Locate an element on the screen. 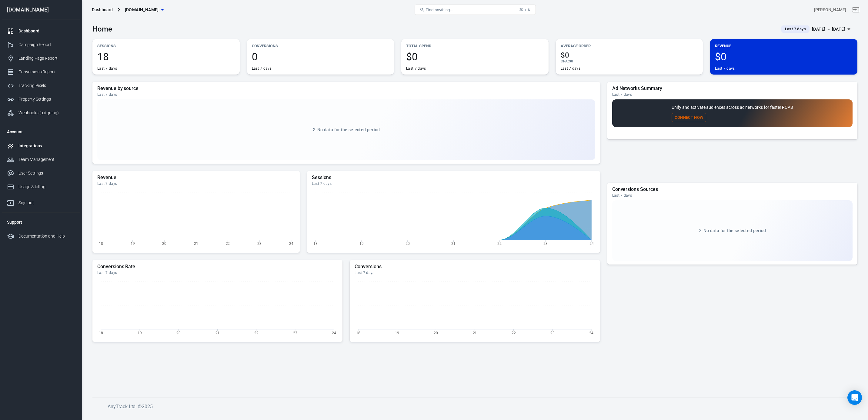 The image size is (868, 420). p: Average Order is located at coordinates (629, 46).